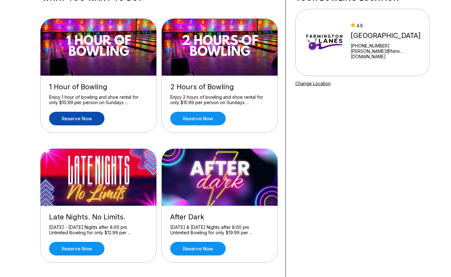 The width and height of the screenshot is (451, 277). I want to click on div: 4.8, so click(388, 25).